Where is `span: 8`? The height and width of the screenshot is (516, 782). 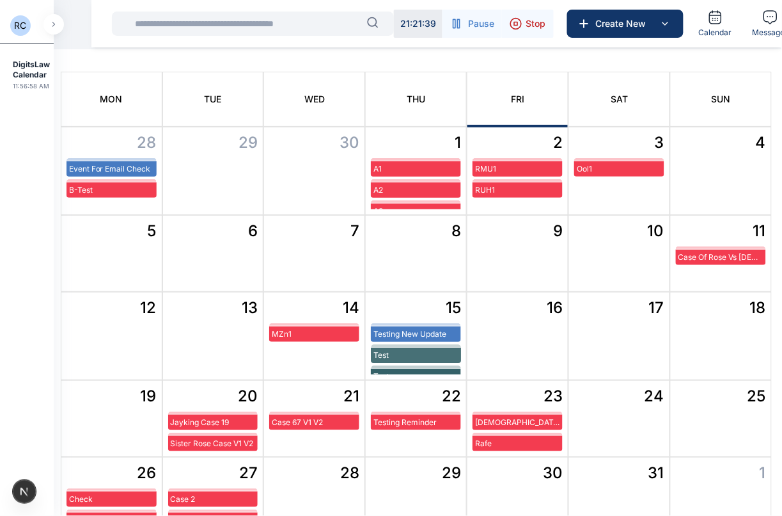
span: 8 is located at coordinates (456, 231).